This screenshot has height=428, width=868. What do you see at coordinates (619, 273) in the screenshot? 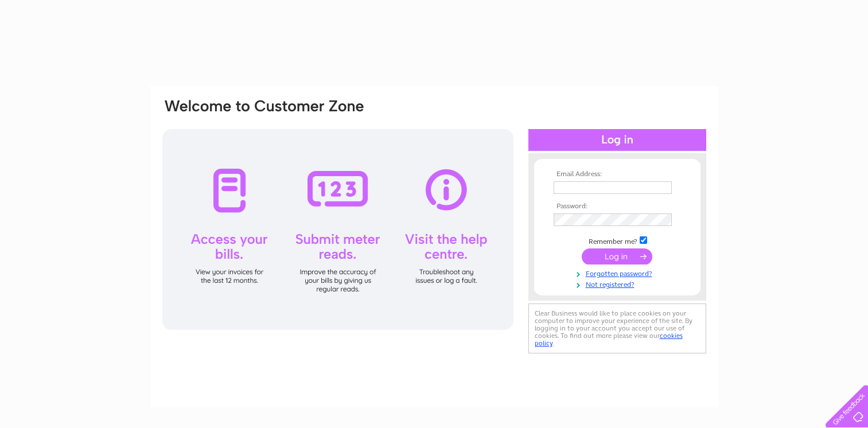
I see `a: Forgotten password?` at bounding box center [619, 273].